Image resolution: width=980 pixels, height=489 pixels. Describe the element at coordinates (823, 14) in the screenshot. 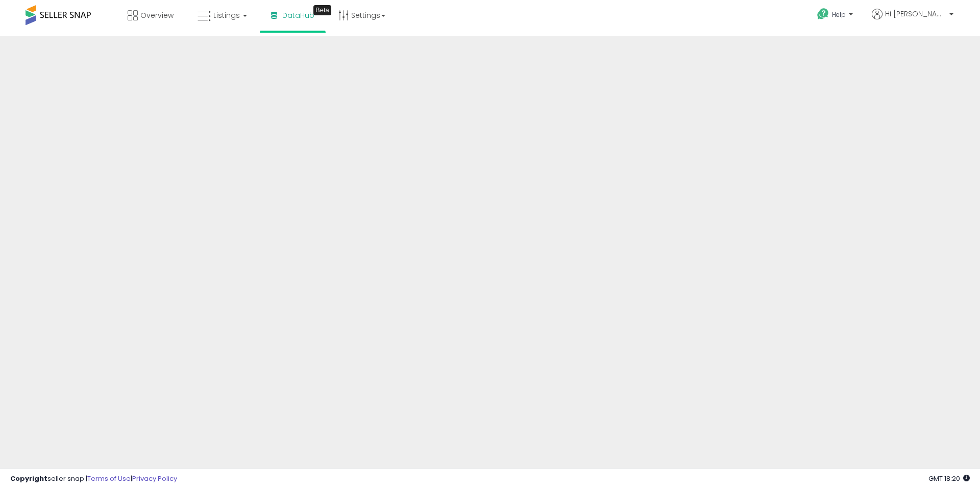

I see `i: Get Help` at that location.